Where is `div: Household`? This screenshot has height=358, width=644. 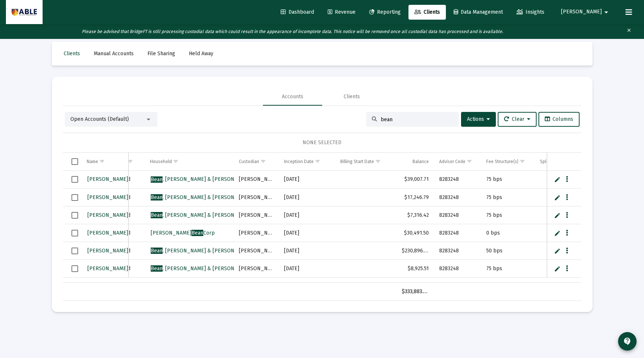 div: Household is located at coordinates (161, 162).